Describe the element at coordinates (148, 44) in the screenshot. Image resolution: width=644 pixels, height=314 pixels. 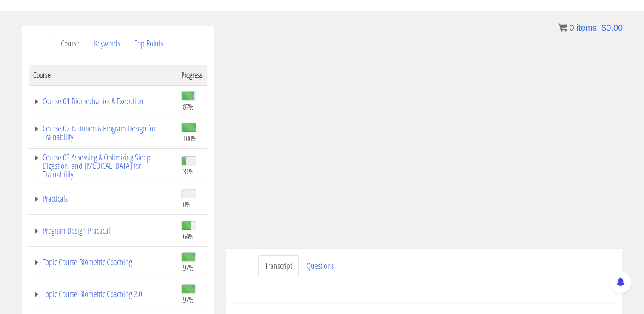
I see `a: Top Points` at that location.